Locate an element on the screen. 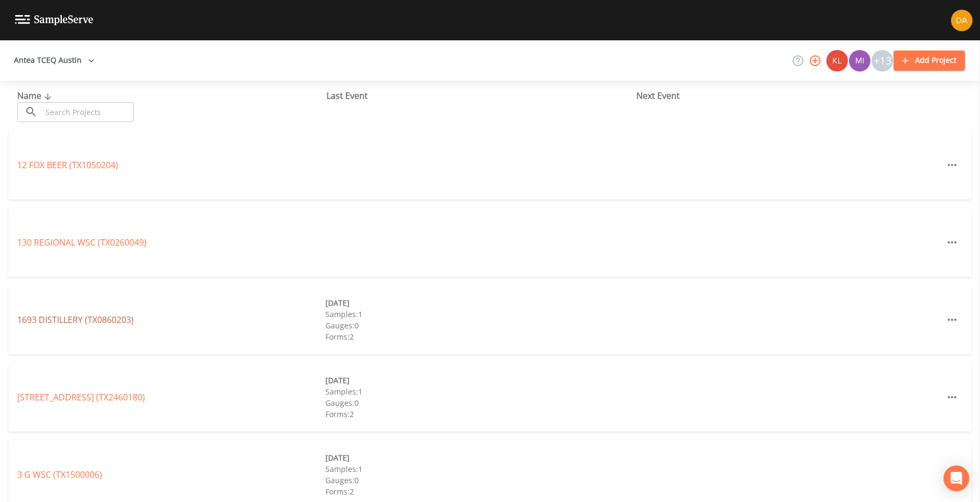  img: a84961a0472e9debc750dd08a004988d is located at coordinates (962, 20).